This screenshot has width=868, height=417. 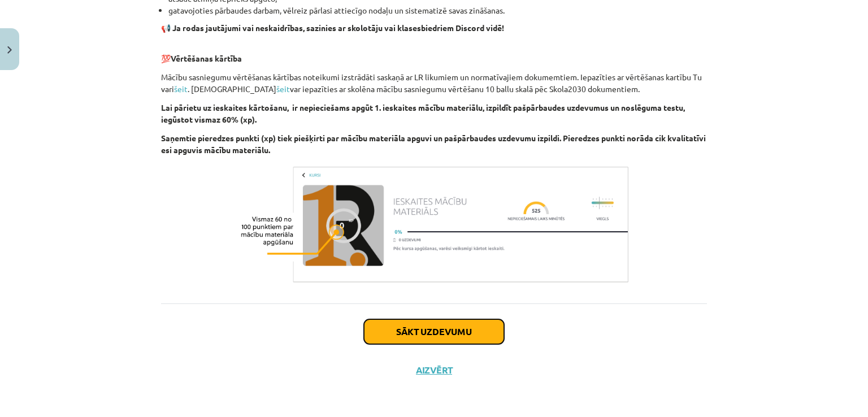 I want to click on strong: 📢 Ja rodas jautājumi vai neskaidrības, sazinies ar skolotāju vai klasesbiedriem Discord vidē!, so click(x=332, y=28).